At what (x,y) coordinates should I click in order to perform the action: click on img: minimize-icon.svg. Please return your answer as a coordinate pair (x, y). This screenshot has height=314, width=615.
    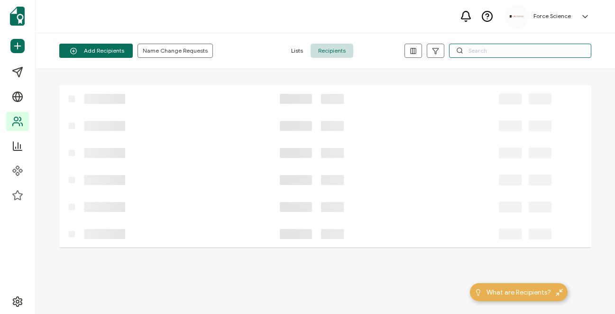
    Looking at the image, I should click on (559, 292).